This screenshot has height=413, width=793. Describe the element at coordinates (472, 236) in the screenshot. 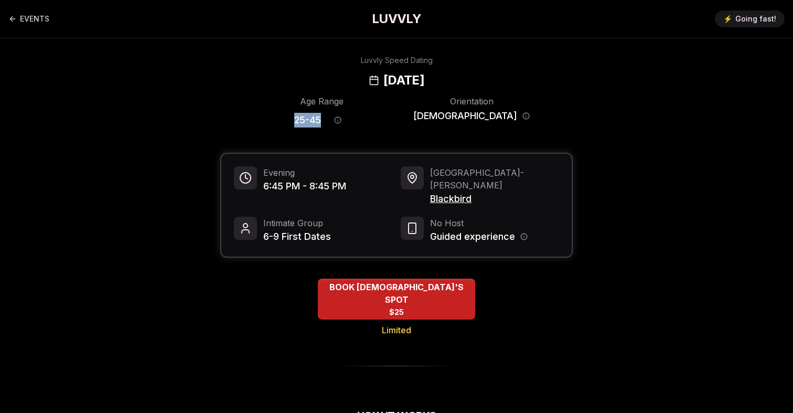

I see `span: Guided experience` at that location.